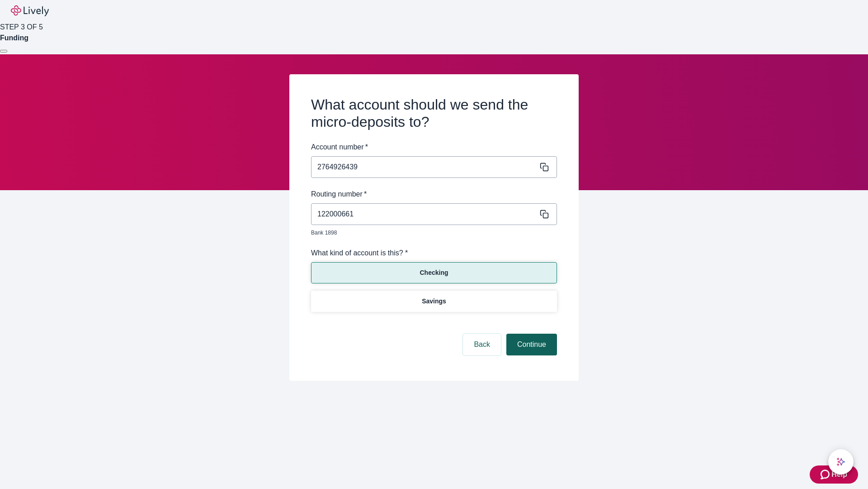 This screenshot has height=489, width=868. What do you see at coordinates (434, 301) in the screenshot?
I see `button: Savings` at bounding box center [434, 301].